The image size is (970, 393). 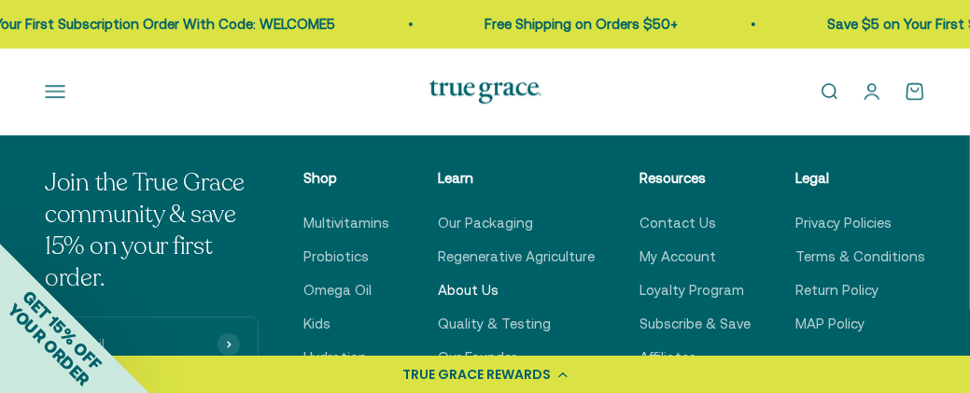 What do you see at coordinates (694, 178) in the screenshot?
I see `p: Resources` at bounding box center [694, 178].